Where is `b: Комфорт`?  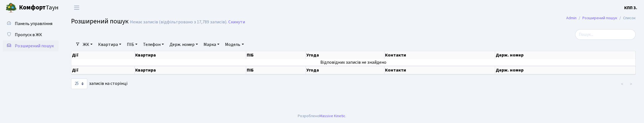
b: Комфорт is located at coordinates (32, 8).